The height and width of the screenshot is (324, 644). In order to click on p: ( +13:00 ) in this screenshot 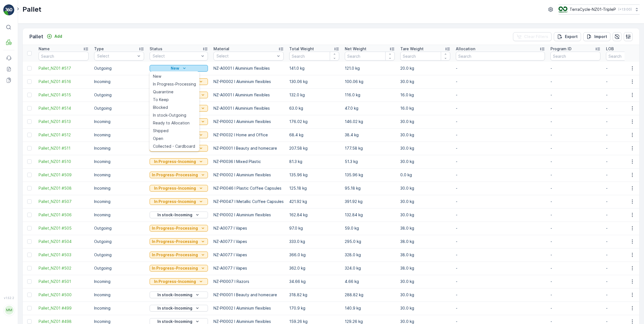, I will do `click(625, 9)`.